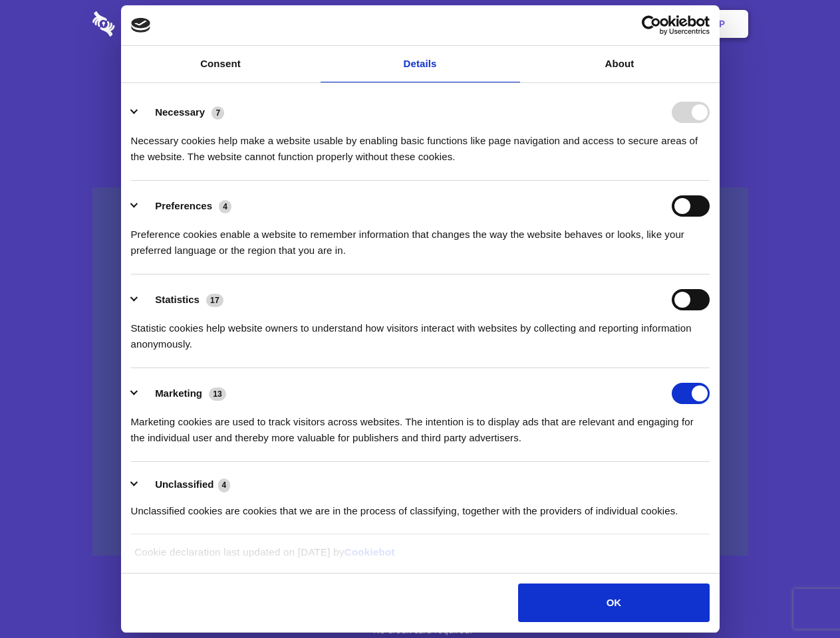  Describe the element at coordinates (420, 331) in the screenshot. I see `div: Statistic cookies help website owners to understand how visitors interact with websites by collec...` at that location.